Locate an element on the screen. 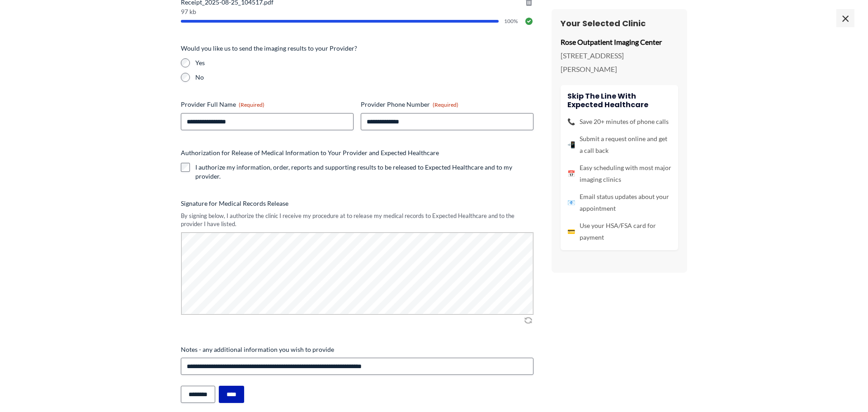 The image size is (868, 412). h4: Skip the line with Expected Healthcare is located at coordinates (619, 100).